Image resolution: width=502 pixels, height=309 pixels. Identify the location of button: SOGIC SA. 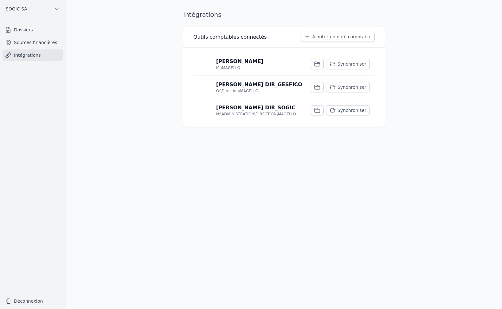
(33, 9).